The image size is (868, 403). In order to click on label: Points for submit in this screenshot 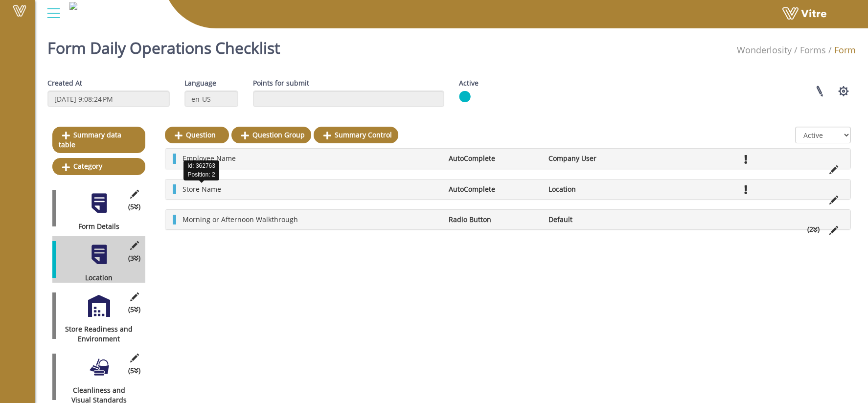, I will do `click(281, 83)`.